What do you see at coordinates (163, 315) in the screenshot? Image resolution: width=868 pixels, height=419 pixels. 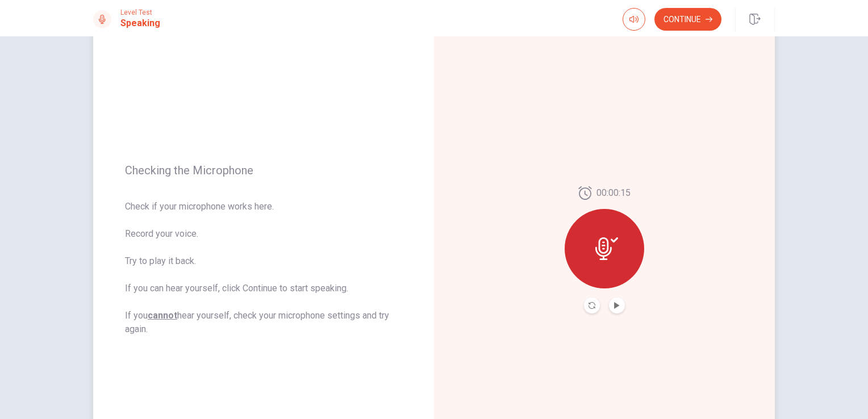 I see `u: cannot` at bounding box center [163, 315].